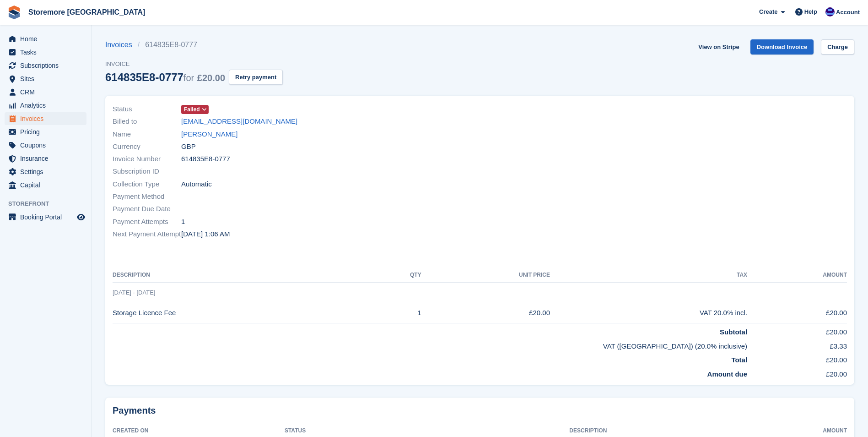 The width and height of the screenshot is (868, 437). What do you see at coordinates (718, 47) in the screenshot?
I see `a: View on Stripe` at bounding box center [718, 47].